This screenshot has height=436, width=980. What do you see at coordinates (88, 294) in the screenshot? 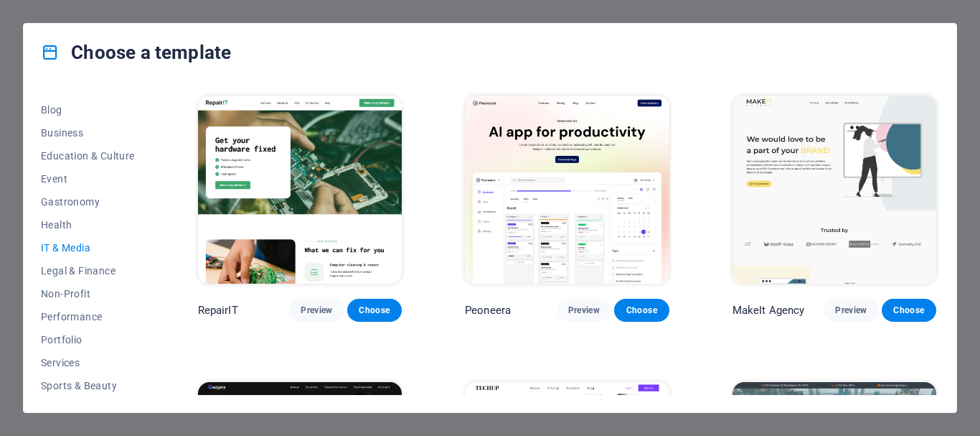
I see `span: Non-Profit` at bounding box center [88, 294].